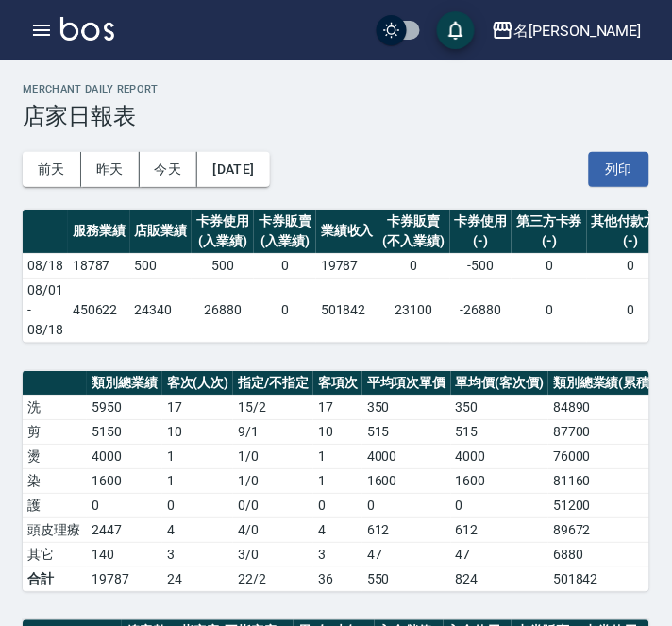  What do you see at coordinates (414, 241) in the screenshot?
I see `div: (不入業績)` at bounding box center [414, 241].